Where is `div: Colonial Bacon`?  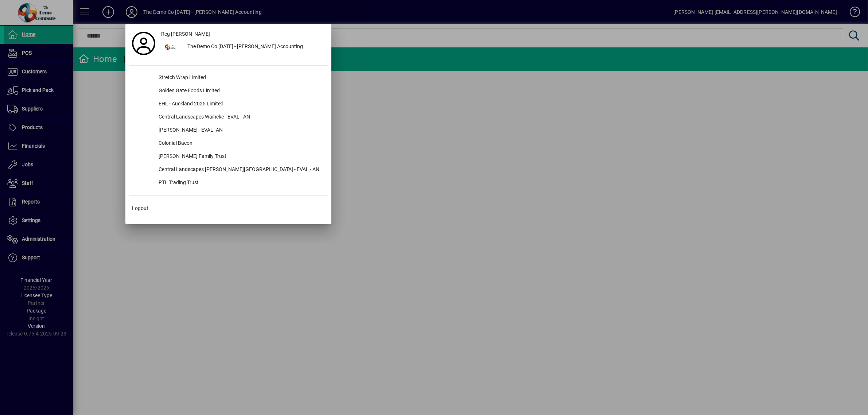
div: Colonial Bacon is located at coordinates (240, 144).